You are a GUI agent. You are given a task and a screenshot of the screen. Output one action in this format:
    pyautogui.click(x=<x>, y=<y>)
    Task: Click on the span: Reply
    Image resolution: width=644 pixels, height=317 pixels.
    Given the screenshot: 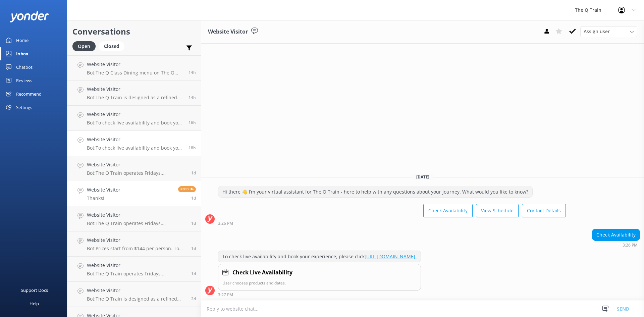 What is the action you would take?
    pyautogui.click(x=187, y=189)
    